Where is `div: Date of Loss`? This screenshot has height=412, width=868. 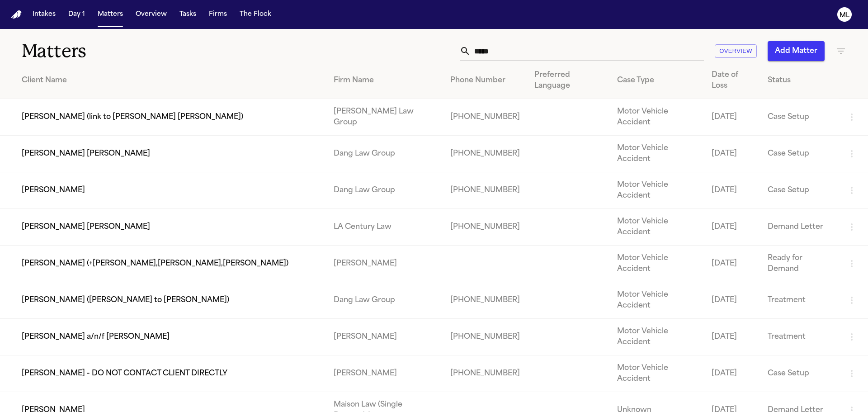
div: Date of Loss is located at coordinates (732, 80).